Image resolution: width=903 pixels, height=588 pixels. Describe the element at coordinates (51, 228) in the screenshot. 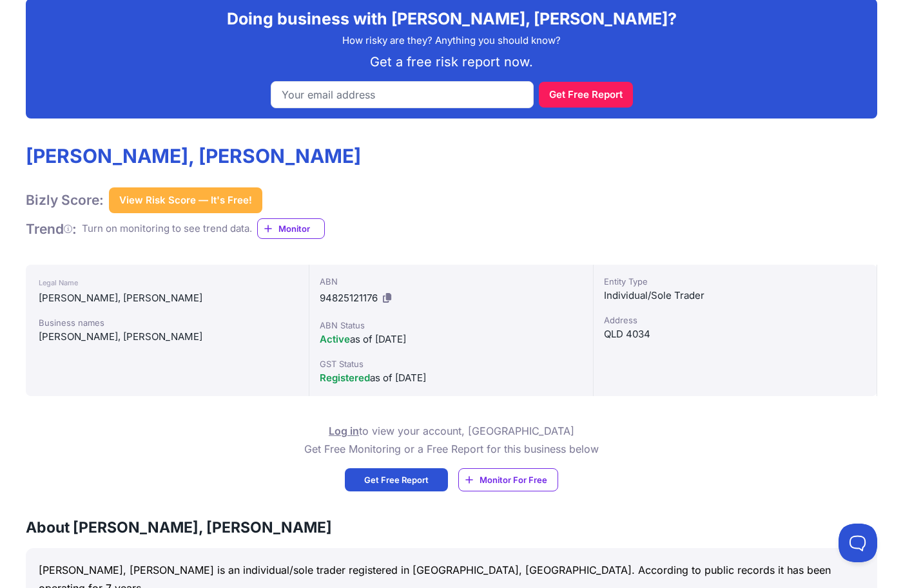

I see `h1: Trend :` at that location.